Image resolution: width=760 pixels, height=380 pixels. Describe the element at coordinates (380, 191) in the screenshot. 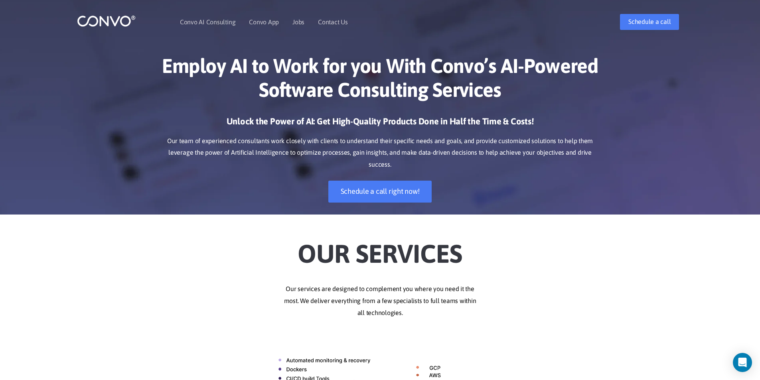

I see `a: Schedule a call right now!` at that location.